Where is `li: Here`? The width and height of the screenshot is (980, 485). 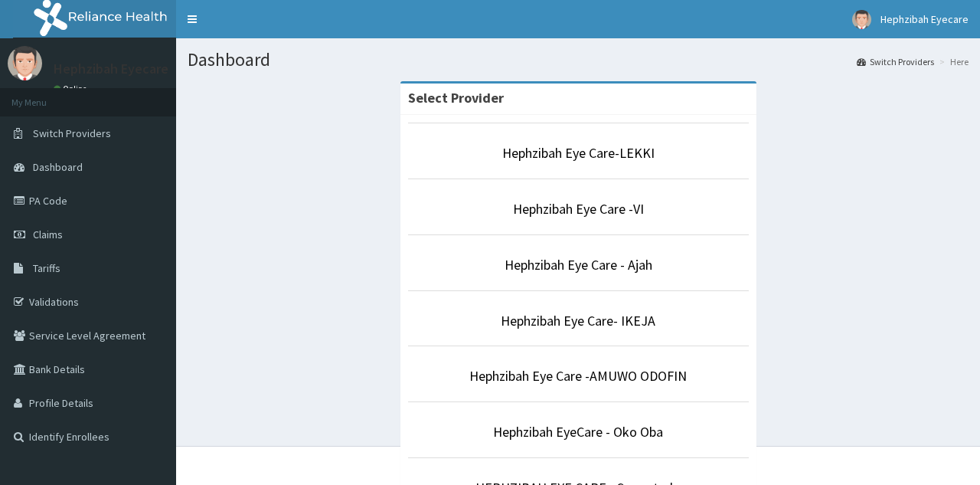
li: Here is located at coordinates (952, 61).